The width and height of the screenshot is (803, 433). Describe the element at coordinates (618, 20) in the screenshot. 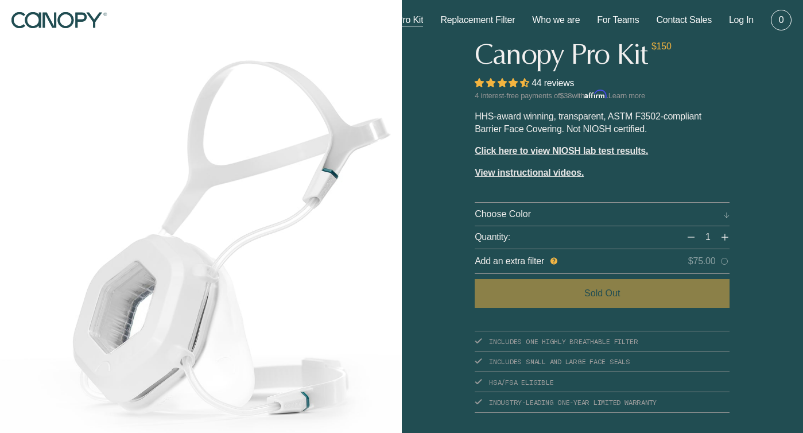

I see `a: For Teams` at that location.